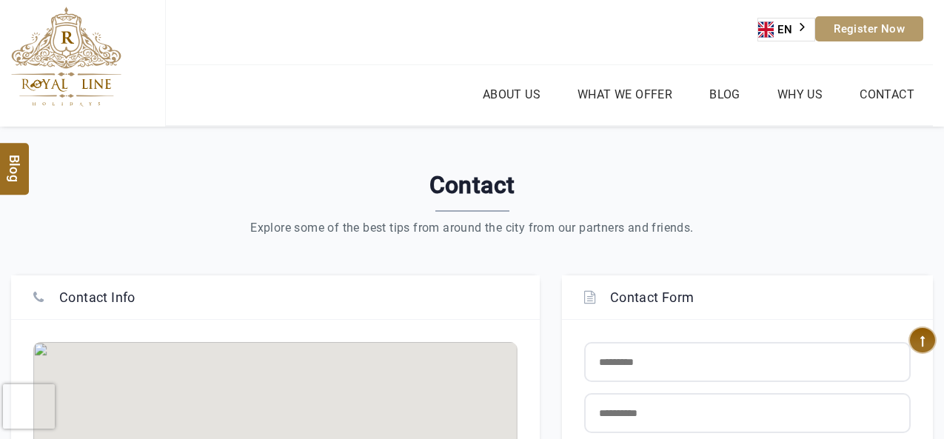 The height and width of the screenshot is (439, 944). I want to click on img: The Royal Line Holidays, so click(66, 56).